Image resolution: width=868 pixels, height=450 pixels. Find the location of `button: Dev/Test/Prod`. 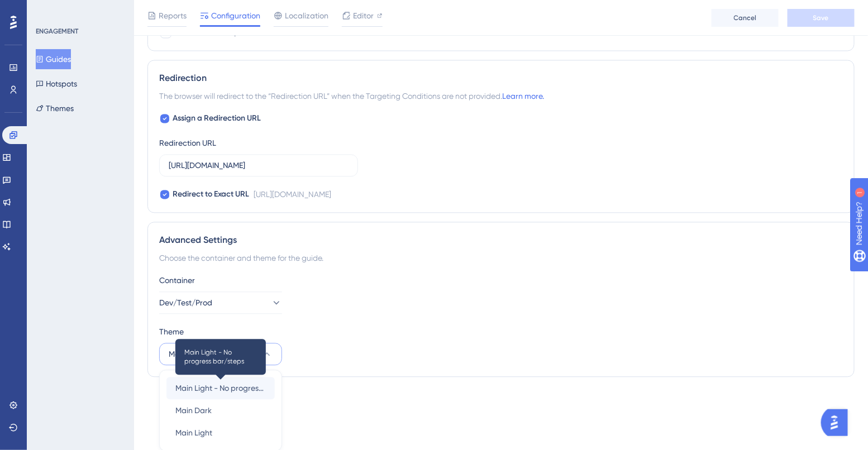

button: Dev/Test/Prod is located at coordinates (221, 303).